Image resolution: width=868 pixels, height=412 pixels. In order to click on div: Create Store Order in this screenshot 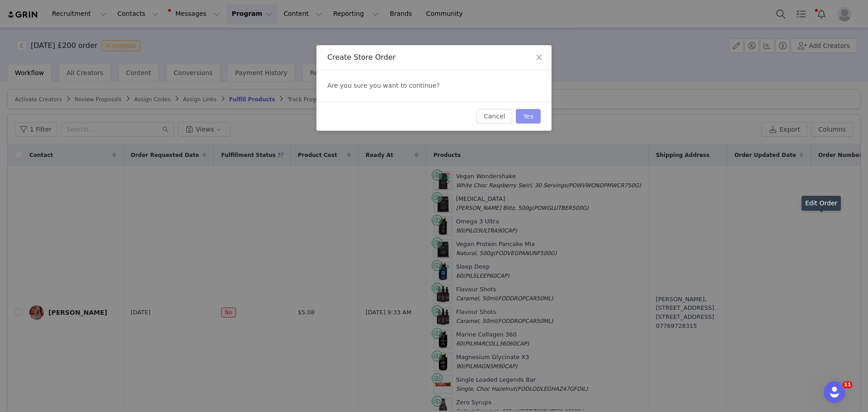, I will do `click(434, 57)`.